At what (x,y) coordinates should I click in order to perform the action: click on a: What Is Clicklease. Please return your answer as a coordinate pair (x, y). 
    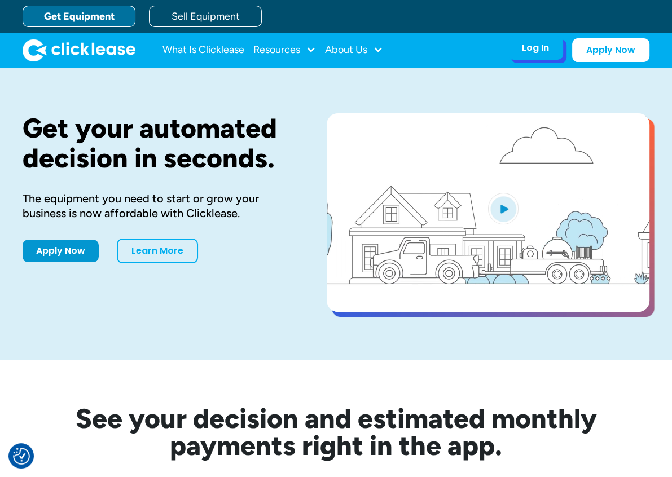
    Looking at the image, I should click on (203, 50).